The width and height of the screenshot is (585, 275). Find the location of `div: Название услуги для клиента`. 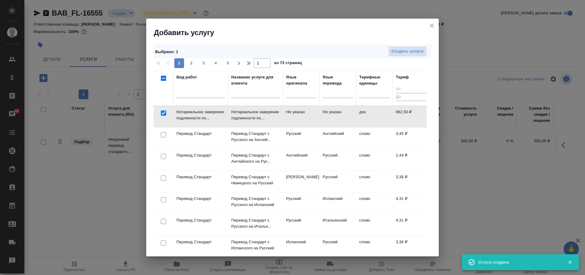

div: Название услуги для клиента is located at coordinates (256, 80).